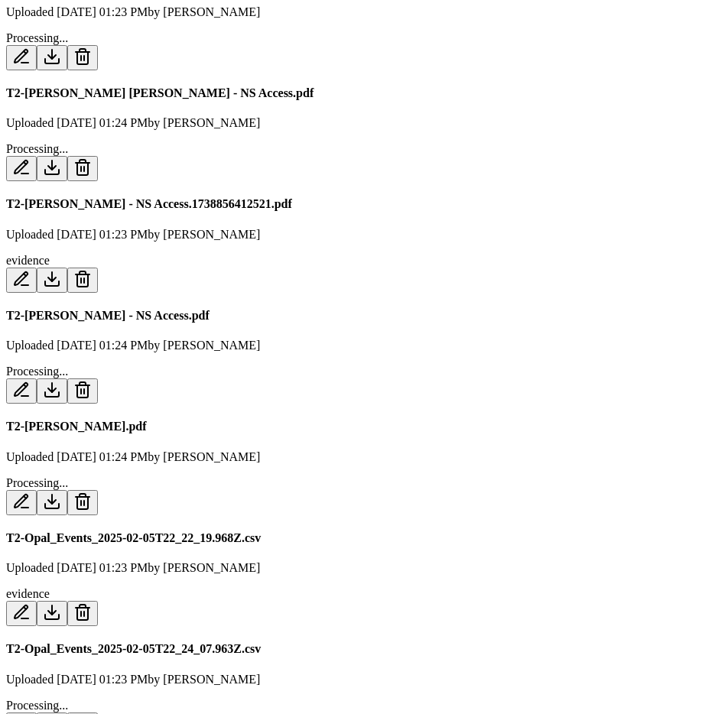 The height and width of the screenshot is (714, 728). What do you see at coordinates (364, 539) in the screenshot?
I see `h4: T2-Opal_Events_2025-02-05T22_22_19.968Z.csv` at bounding box center [364, 539].